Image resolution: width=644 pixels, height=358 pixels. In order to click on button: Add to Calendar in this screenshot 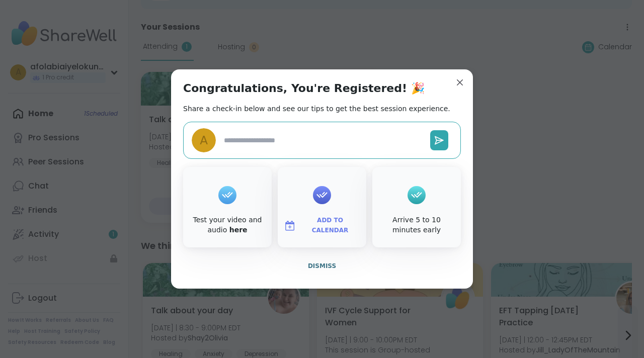, I will do `click(322, 226)`.